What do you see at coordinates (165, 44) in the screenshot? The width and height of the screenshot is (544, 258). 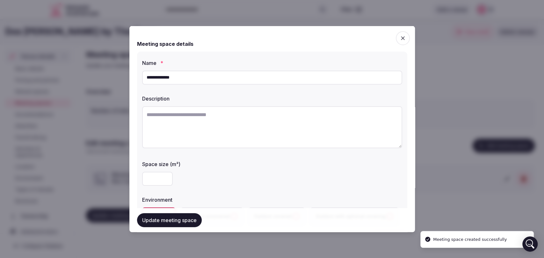 I see `h2: Meeting space details` at bounding box center [165, 44].